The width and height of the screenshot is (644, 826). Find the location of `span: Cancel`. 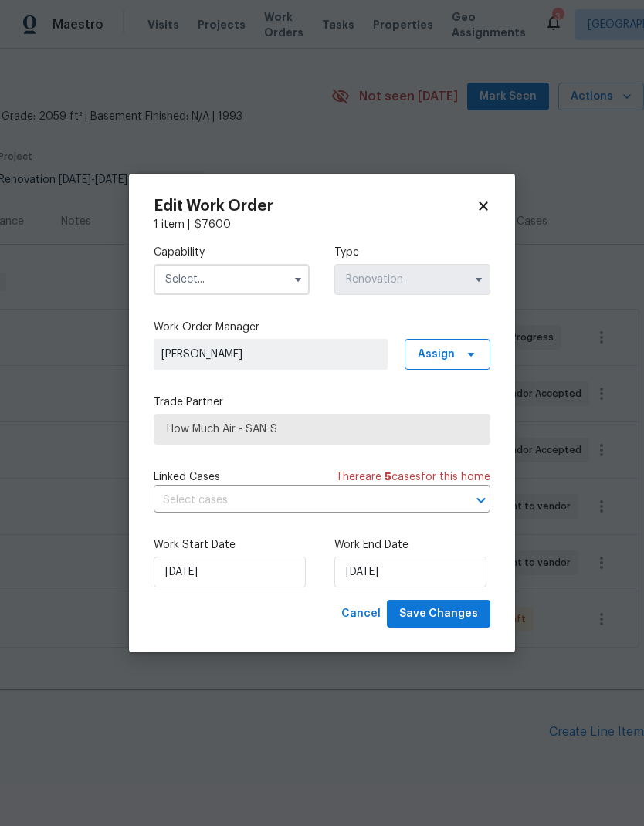

span: Cancel is located at coordinates (361, 613).